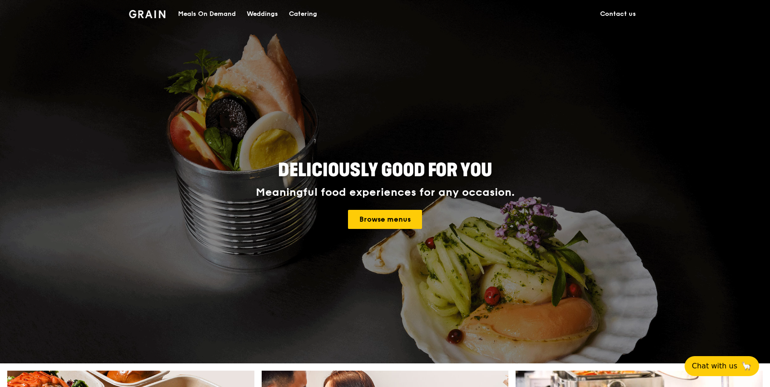  Describe the element at coordinates (618, 14) in the screenshot. I see `a: Contact us` at that location.